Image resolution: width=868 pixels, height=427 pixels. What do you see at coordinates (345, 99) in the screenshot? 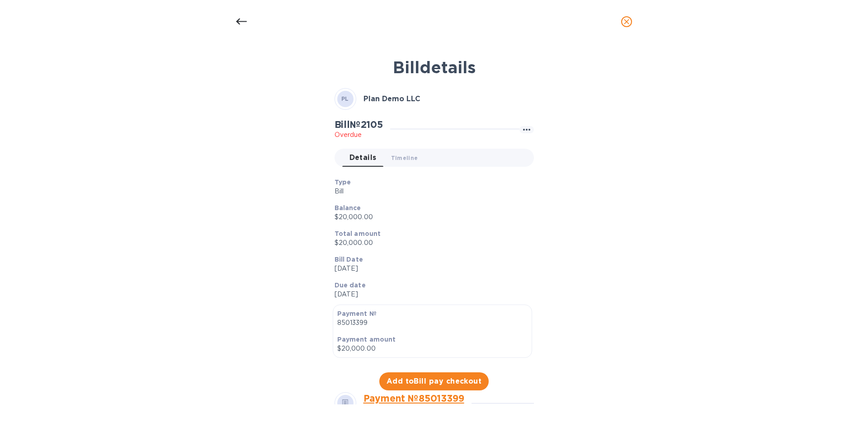
I see `b: PL` at bounding box center [345, 99].